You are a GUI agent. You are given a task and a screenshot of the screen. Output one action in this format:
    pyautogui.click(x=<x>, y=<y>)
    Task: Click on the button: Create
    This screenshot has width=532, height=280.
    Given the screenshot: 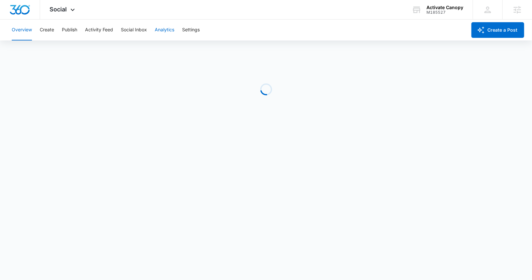 What is the action you would take?
    pyautogui.click(x=47, y=30)
    